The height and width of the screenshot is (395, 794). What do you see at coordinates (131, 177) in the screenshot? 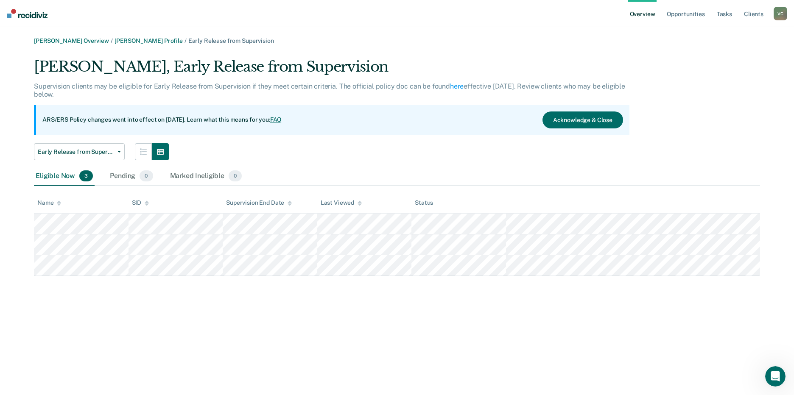
I see `div: Pending0` at bounding box center [131, 177].